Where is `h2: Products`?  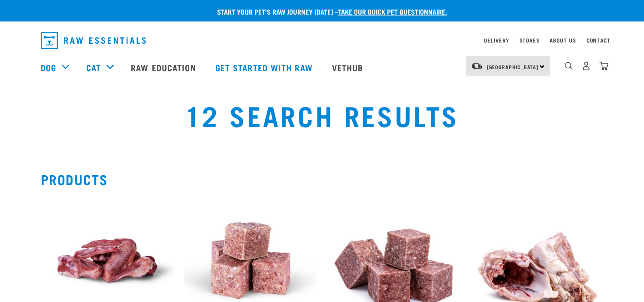
h2: Products is located at coordinates (322, 179).